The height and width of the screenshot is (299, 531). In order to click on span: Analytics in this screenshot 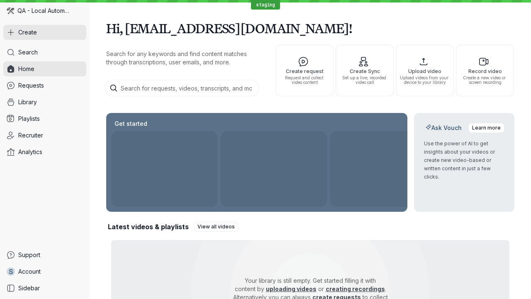, I will do `click(30, 152)`.